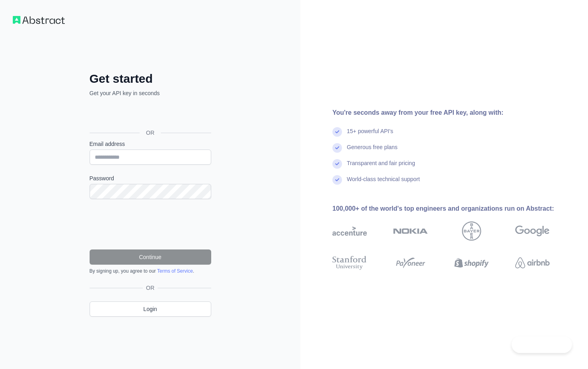  Describe the element at coordinates (383, 183) in the screenshot. I see `div: World-class technical support` at that location.